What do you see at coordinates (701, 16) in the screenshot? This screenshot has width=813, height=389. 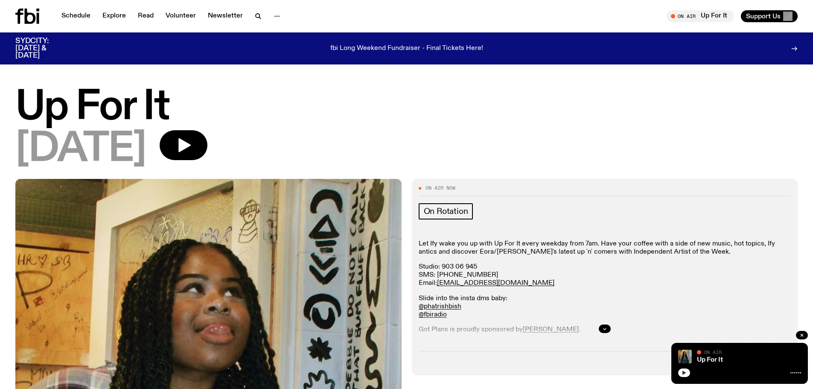 I see `button: On AirUp For It` at bounding box center [701, 16].